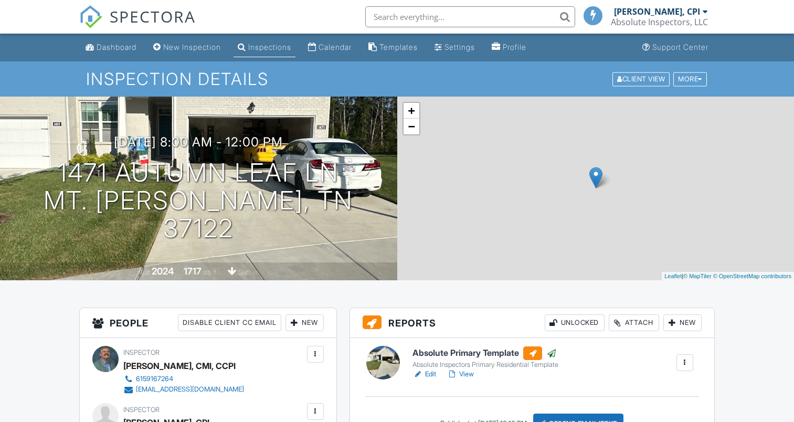 This screenshot has height=422, width=794. What do you see at coordinates (144, 272) in the screenshot?
I see `span: Built` at bounding box center [144, 272].